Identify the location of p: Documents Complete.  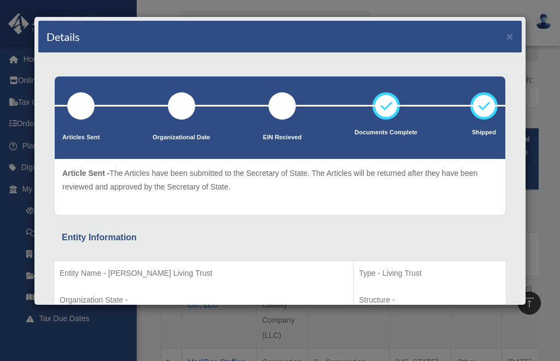
(386, 133).